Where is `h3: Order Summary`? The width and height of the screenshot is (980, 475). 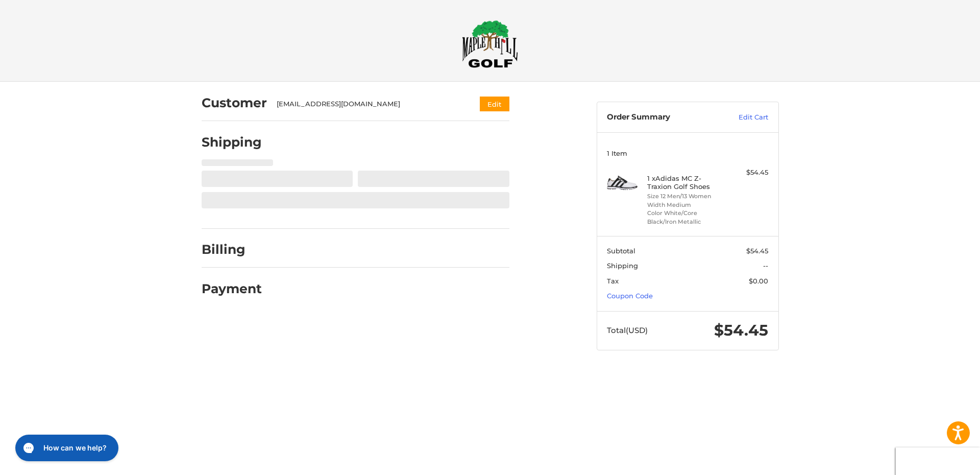
h3: Order Summary is located at coordinates (662, 117).